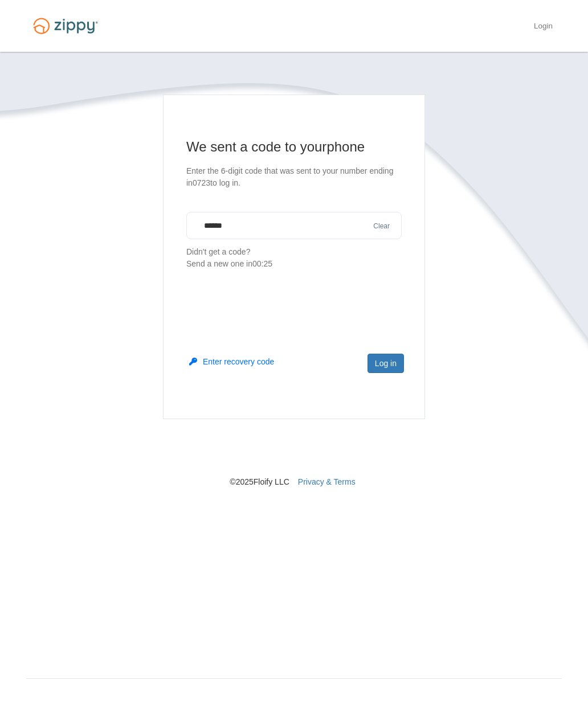  I want to click on h1: We sent a code to your phone, so click(294, 147).